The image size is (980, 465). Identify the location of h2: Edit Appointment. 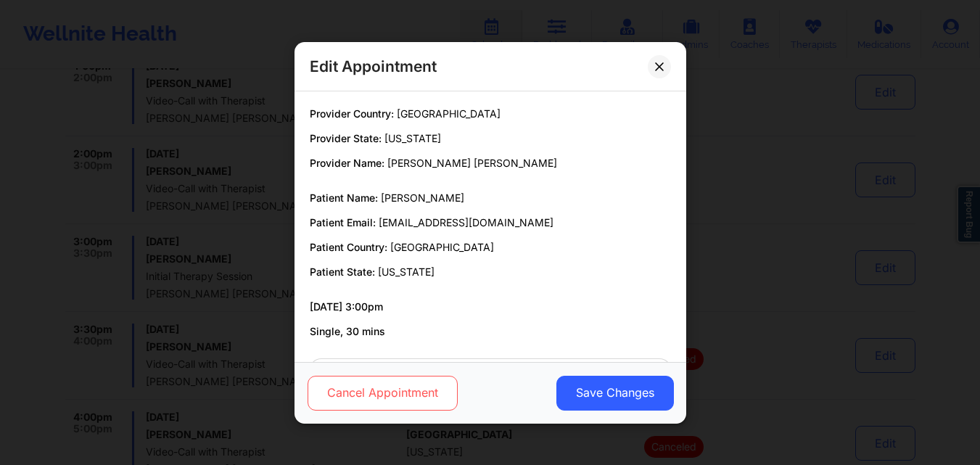
(373, 66).